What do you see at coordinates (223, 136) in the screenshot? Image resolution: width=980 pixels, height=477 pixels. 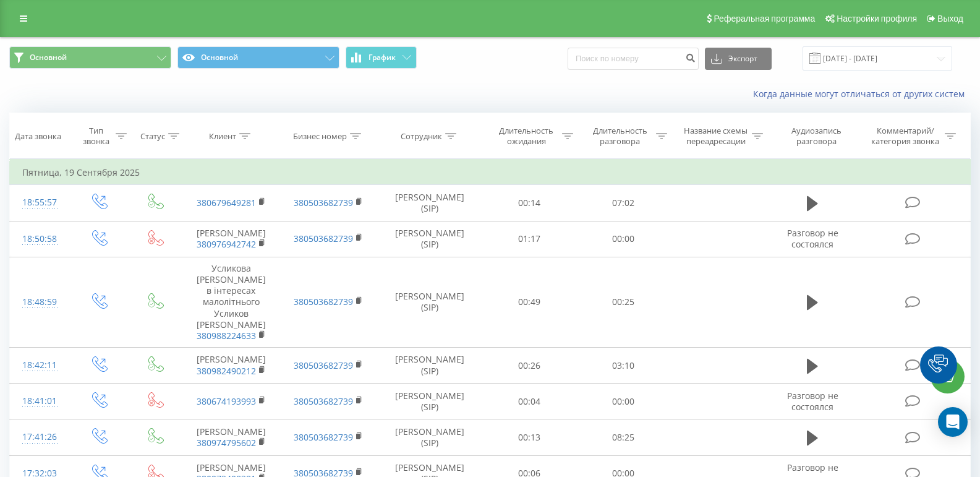 I see `div: Клиент` at bounding box center [223, 136].